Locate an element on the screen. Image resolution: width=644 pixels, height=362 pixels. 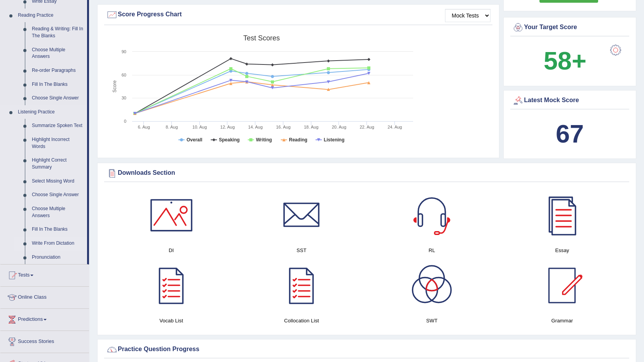
tspan: Writing is located at coordinates (263, 140).